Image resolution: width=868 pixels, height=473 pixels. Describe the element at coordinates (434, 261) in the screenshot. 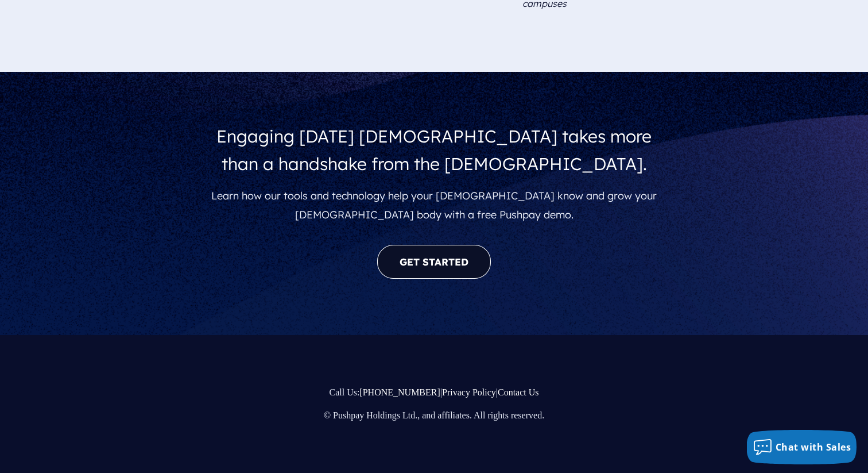

I see `a: GET STARTED` at that location.